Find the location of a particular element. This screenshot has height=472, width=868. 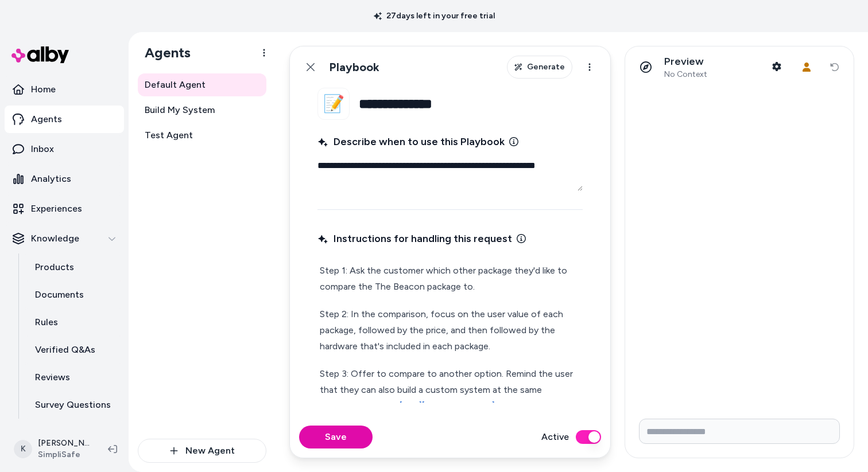

a: Rules is located at coordinates (73, 322).